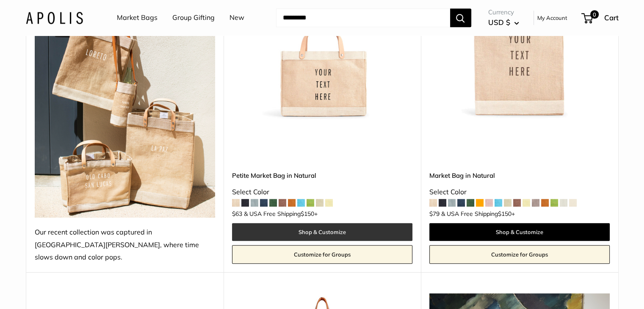  What do you see at coordinates (594, 15) in the screenshot?
I see `span: 0` at bounding box center [594, 15].